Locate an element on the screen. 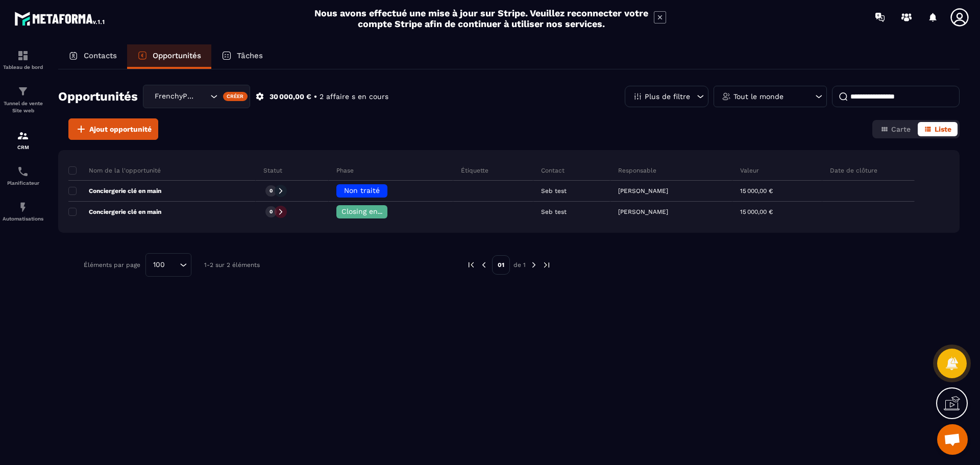 The image size is (980, 465). p: Responsable is located at coordinates (637, 171).